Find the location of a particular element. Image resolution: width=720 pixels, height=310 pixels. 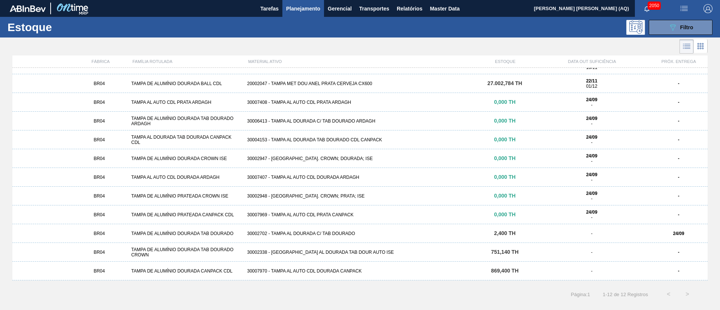

span: Relatórios is located at coordinates (409, 9).